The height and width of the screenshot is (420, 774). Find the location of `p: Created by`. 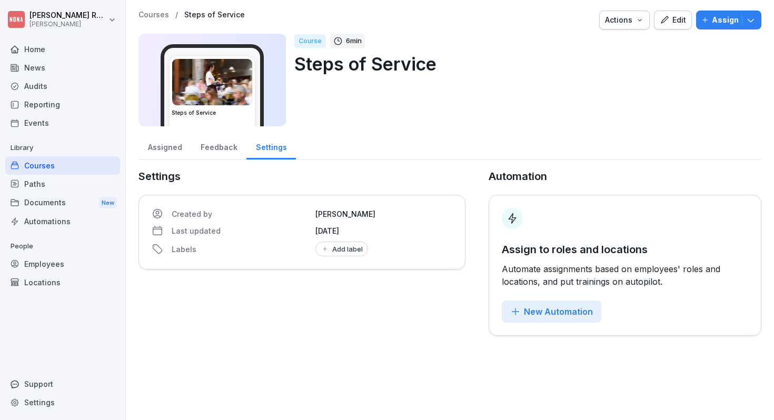

p: Created by is located at coordinates (240, 214).